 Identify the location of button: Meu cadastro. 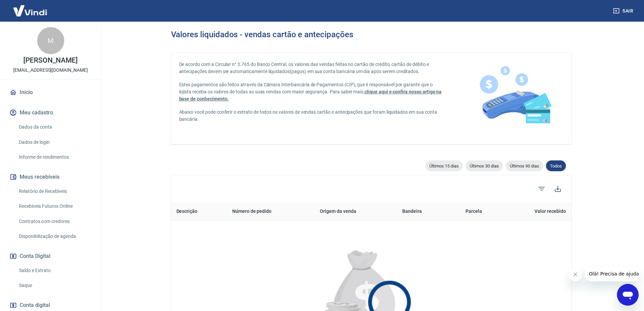
(50, 113).